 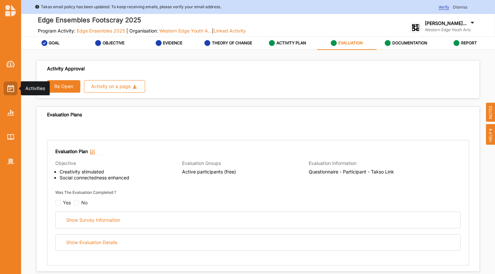 I want to click on div: Yes, so click(x=67, y=203).